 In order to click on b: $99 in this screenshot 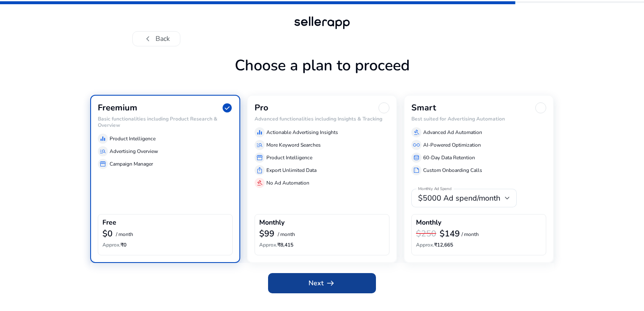, I will do `click(267, 234)`.